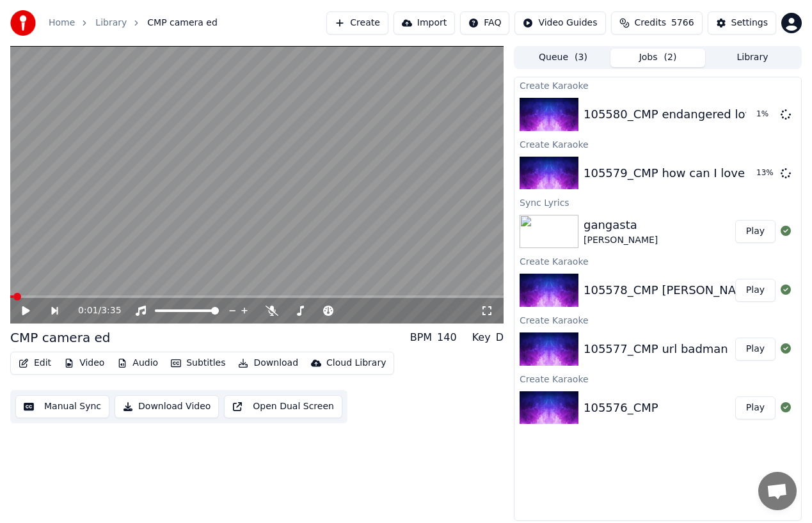 The height and width of the screenshot is (523, 812). What do you see at coordinates (581, 58) in the screenshot?
I see `span: ( 3 )` at bounding box center [581, 58].